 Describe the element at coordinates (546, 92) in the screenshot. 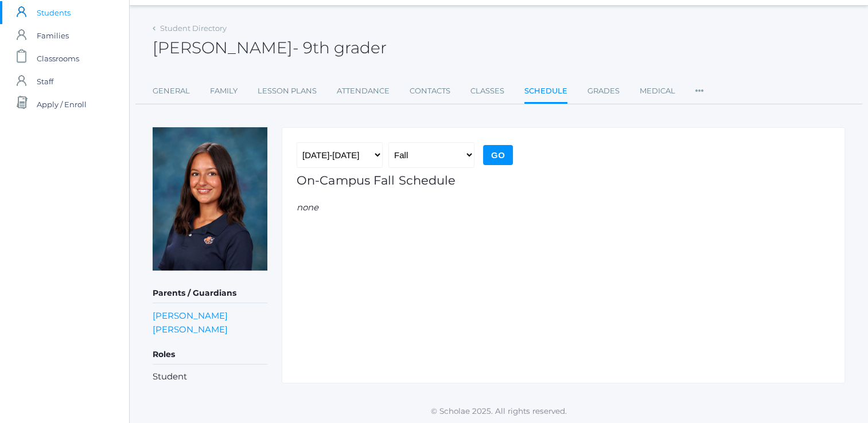

I see `a: Schedule` at that location.